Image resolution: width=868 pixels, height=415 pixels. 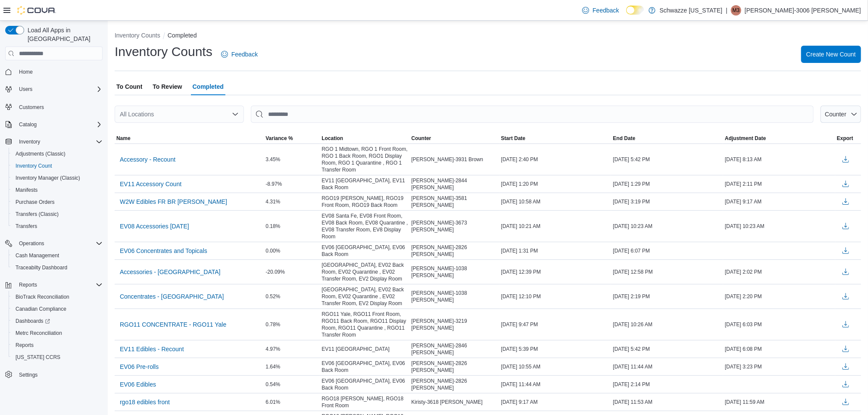 What do you see at coordinates (208, 86) in the screenshot?
I see `span: Completed` at bounding box center [208, 86].